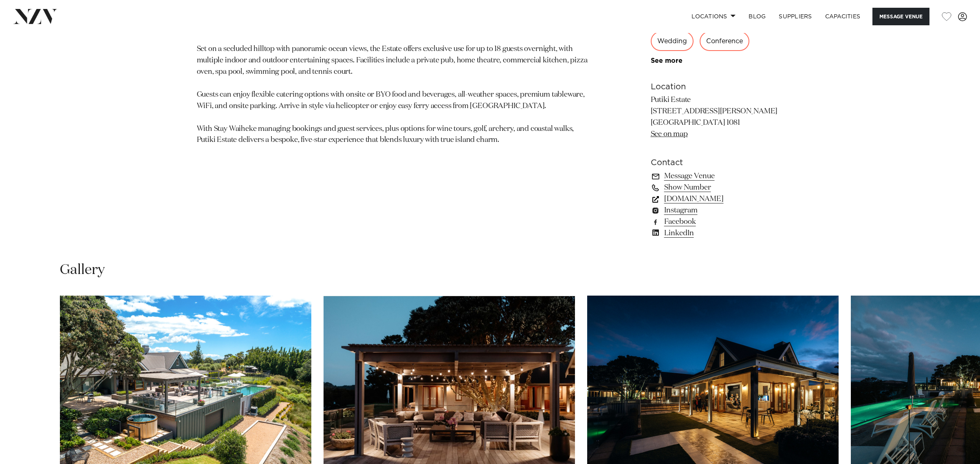  I want to click on a: BLOG, so click(757, 16).